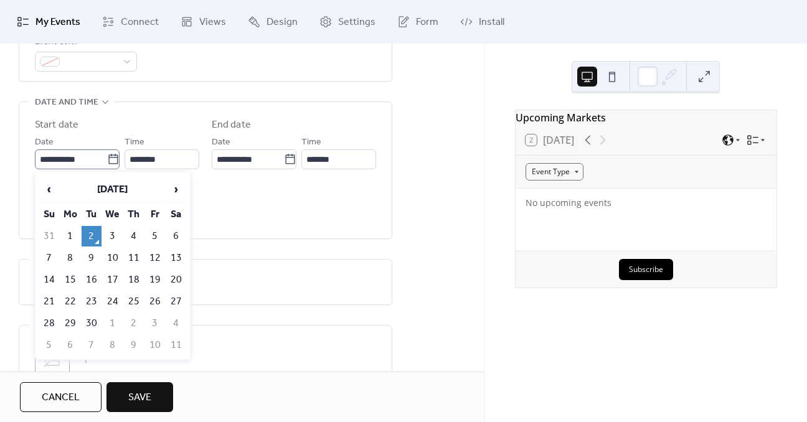 The image size is (807, 422). I want to click on td: 30, so click(92, 323).